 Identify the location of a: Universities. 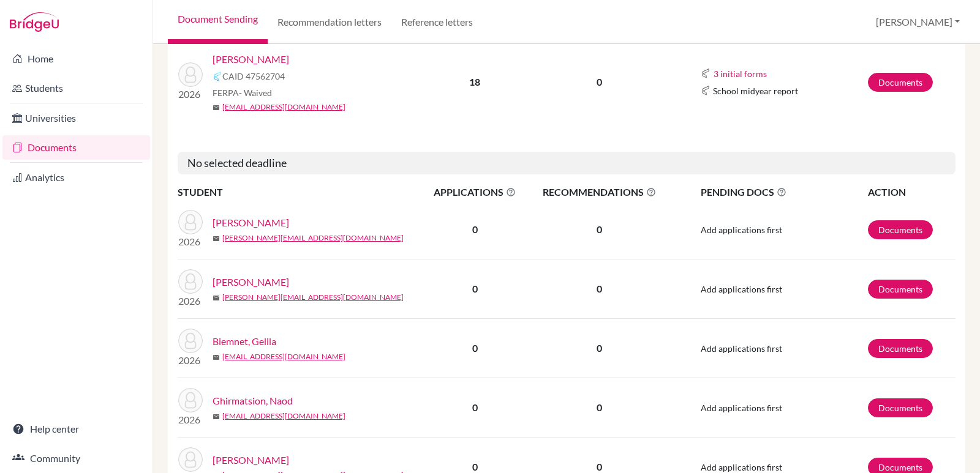
(76, 118).